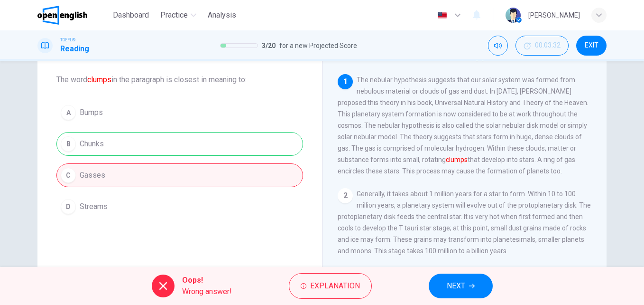  I want to click on img: en, so click(442, 15).